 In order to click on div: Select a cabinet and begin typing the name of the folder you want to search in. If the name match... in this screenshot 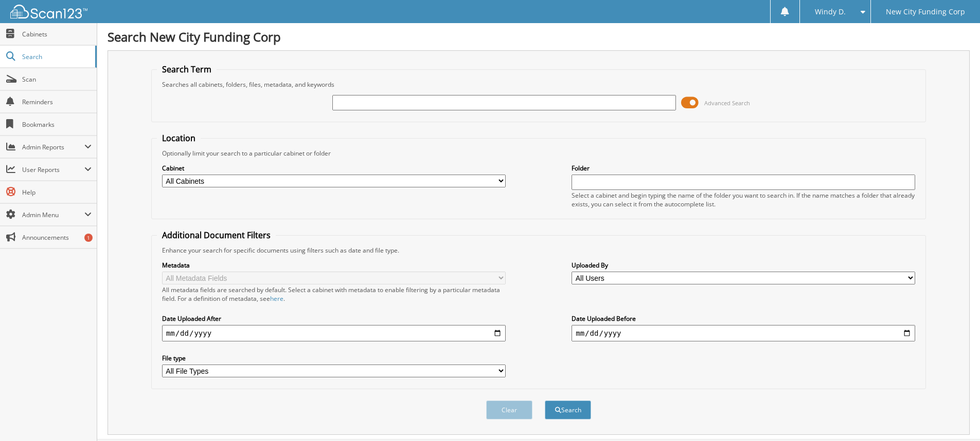, I will do `click(743, 200)`.